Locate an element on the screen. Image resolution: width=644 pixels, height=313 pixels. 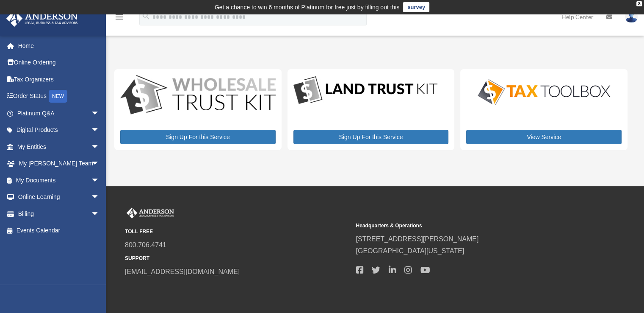
img: LandTrust_lgo-1.jpg is located at coordinates (366, 90).